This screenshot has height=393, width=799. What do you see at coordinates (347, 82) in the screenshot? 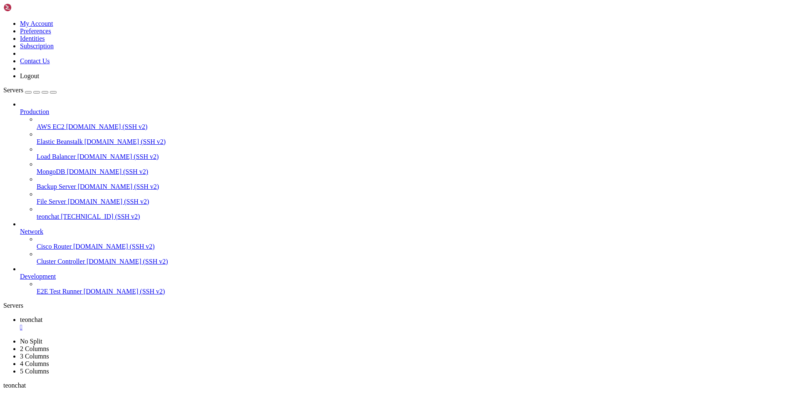
I see `x-row: => There are 2 zombie processes.` at bounding box center [347, 82].